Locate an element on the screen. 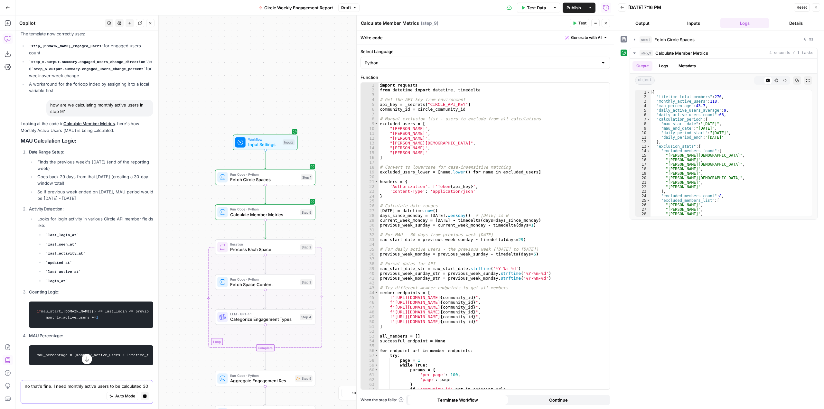 The height and width of the screenshot is (409, 824). span: Toggle code folding, rows 59 through 98 is located at coordinates (376, 365).